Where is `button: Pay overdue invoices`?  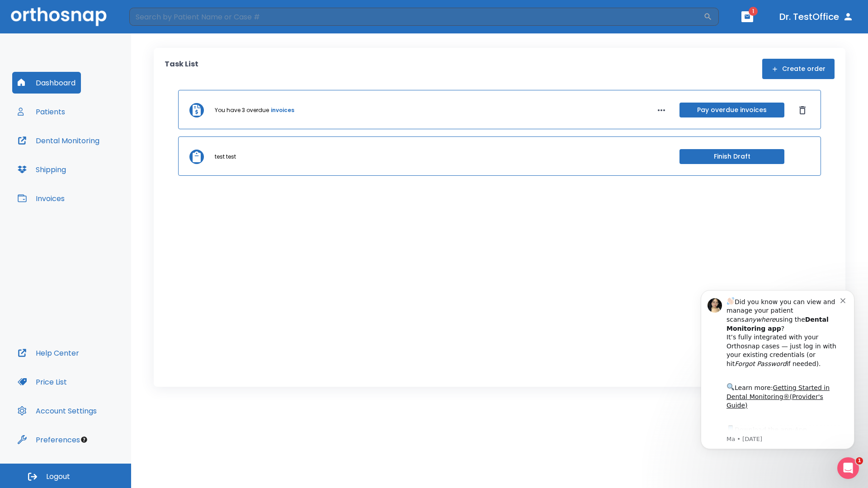 button: Pay overdue invoices is located at coordinates (732, 110).